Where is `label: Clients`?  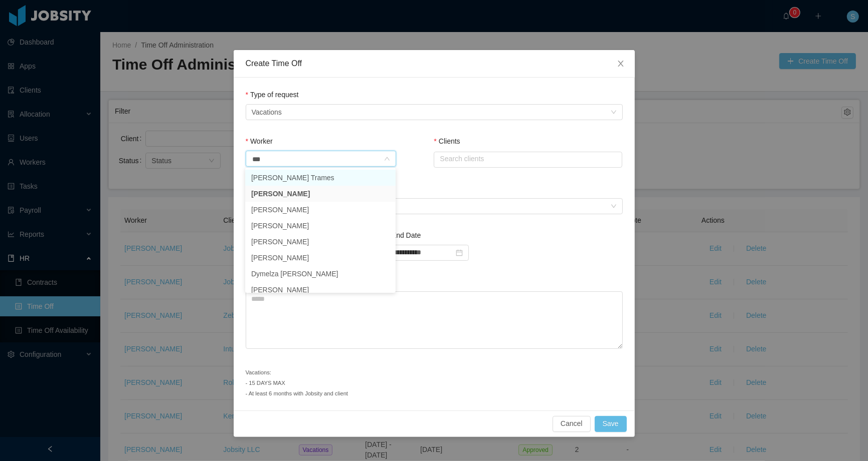 label: Clients is located at coordinates (447, 141).